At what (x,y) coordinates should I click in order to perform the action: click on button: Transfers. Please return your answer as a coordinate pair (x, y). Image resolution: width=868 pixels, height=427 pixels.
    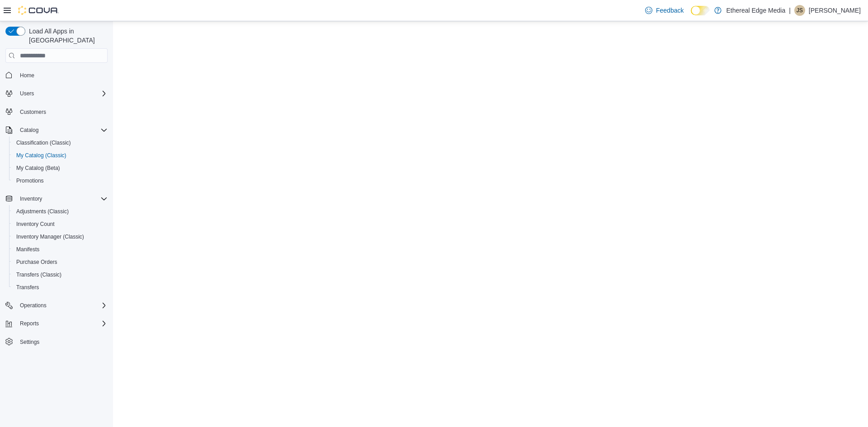
    Looking at the image, I should click on (61, 287).